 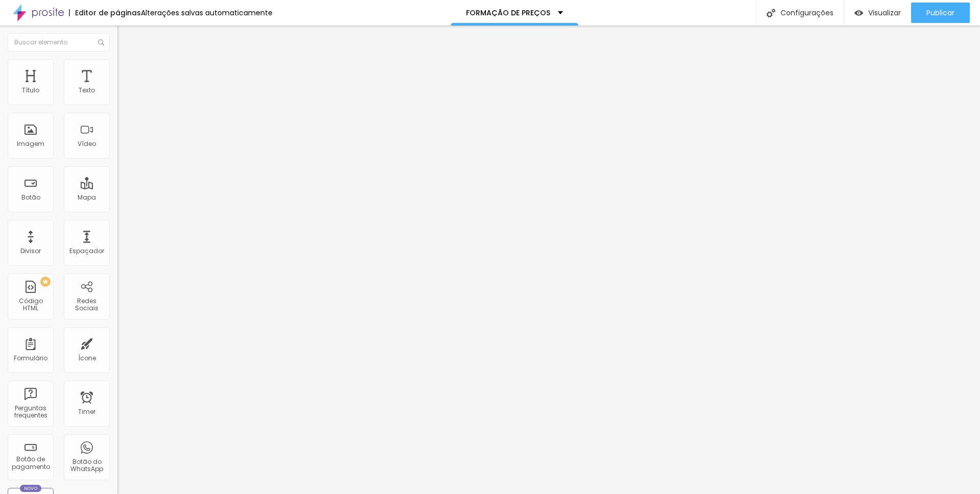 I want to click on div: Divisor, so click(x=31, y=251).